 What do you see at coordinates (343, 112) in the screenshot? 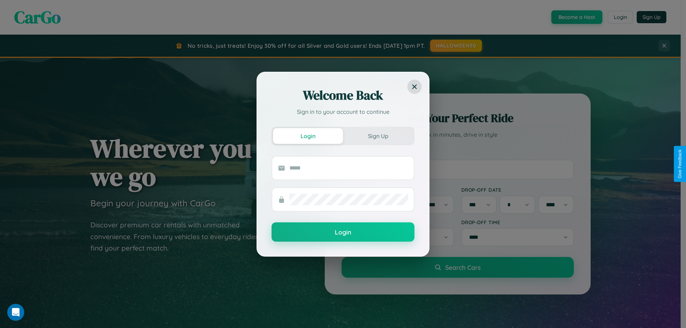
I see `p: Sign in to your account to continue` at bounding box center [343, 112].